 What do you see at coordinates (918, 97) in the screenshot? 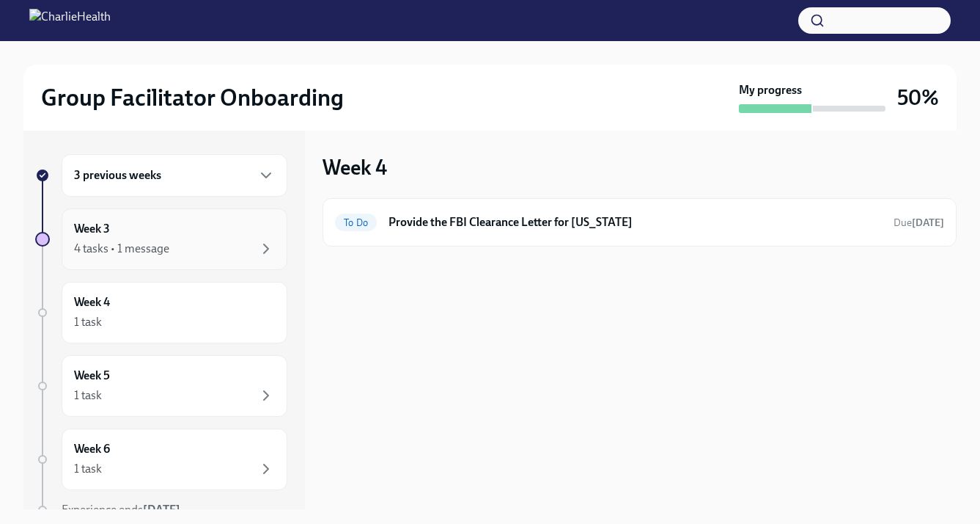
I see `h3: 50%` at bounding box center [918, 97].